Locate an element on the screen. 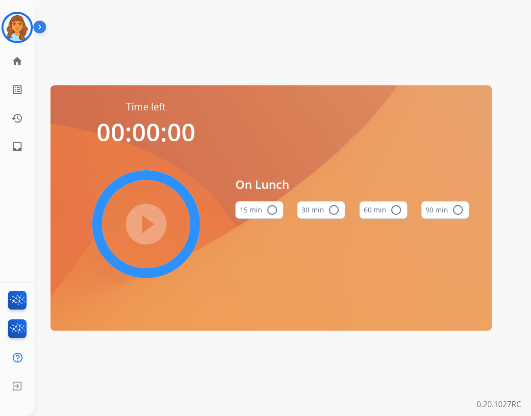  span: On Lunch is located at coordinates (352, 184).